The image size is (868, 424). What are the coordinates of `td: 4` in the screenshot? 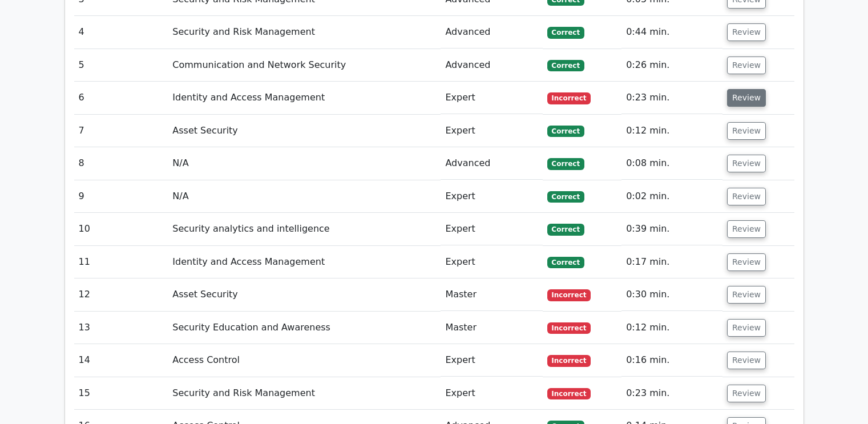 It's located at (121, 32).